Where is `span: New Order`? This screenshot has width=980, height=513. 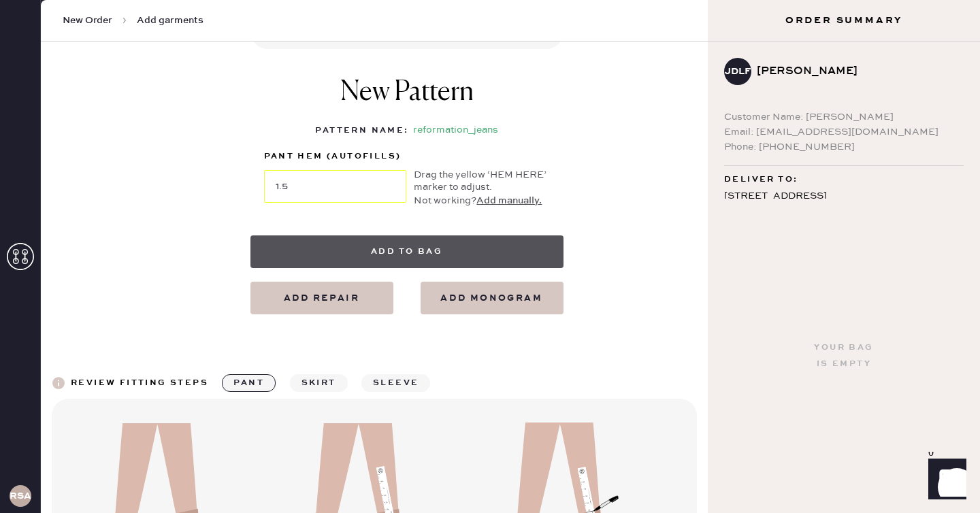 span: New Order is located at coordinates (87, 20).